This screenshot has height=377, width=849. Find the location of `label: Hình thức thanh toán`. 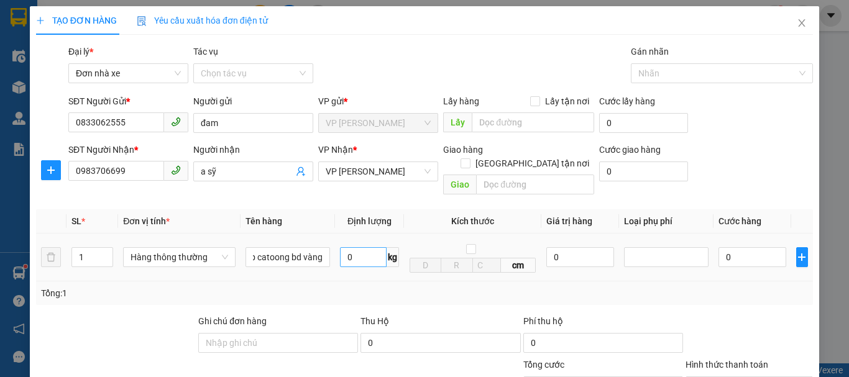

label: Hình thức thanh toán is located at coordinates (727, 365).